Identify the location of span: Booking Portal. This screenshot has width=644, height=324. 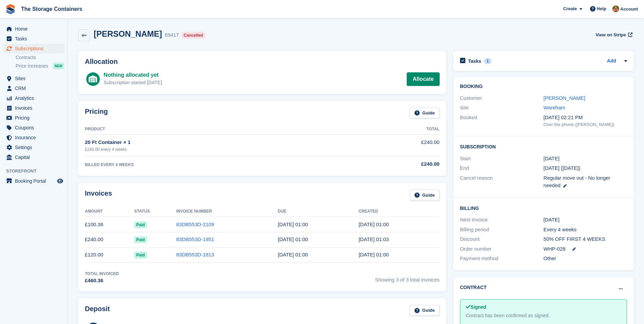
(35, 181).